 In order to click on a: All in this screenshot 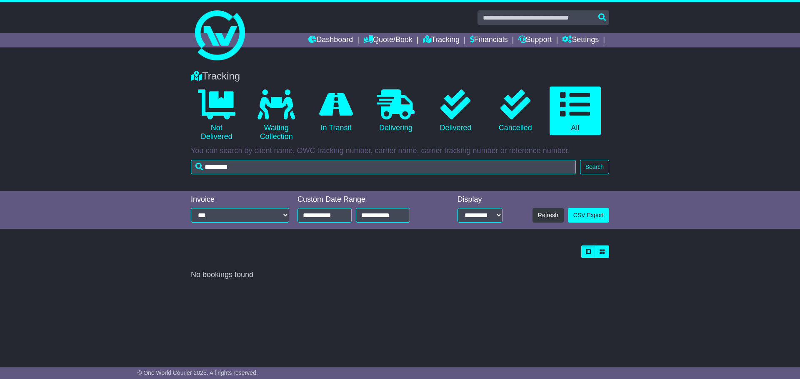, I will do `click(575, 111)`.